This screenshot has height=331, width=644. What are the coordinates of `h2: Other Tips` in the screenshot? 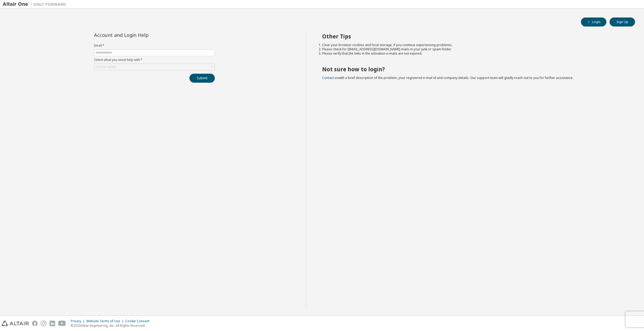 It's located at (474, 36).